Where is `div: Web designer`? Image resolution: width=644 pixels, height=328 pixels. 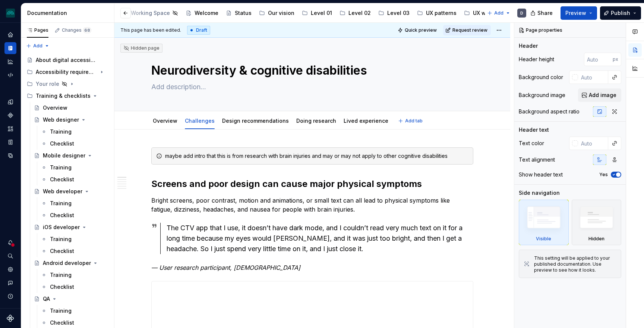 div: Web designer is located at coordinates (61, 120).